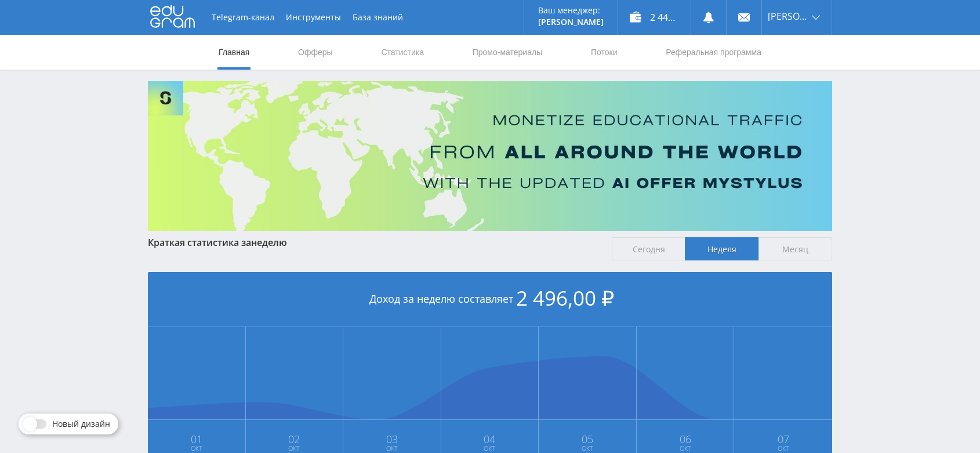  I want to click on img: Banner, so click(490, 156).